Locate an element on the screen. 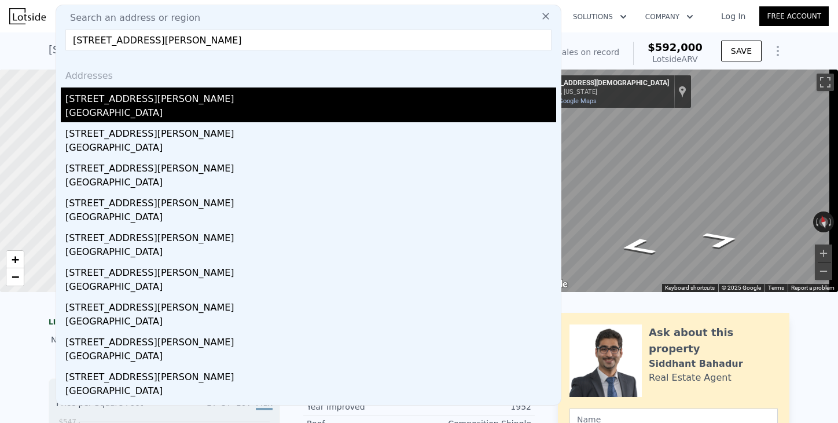 The image size is (838, 423). input: Enter an address, city, region, neighborhood or zip code is located at coordinates (309, 40).